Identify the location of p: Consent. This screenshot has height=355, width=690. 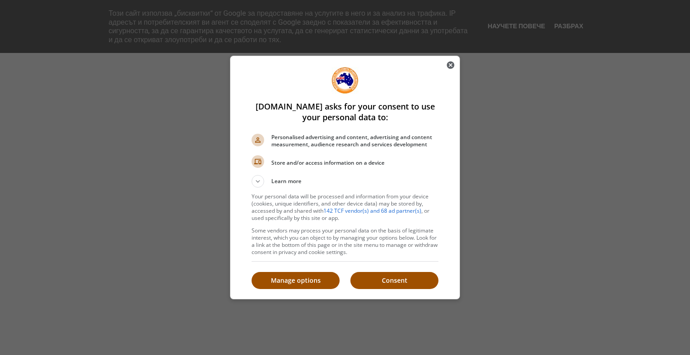
(394, 281).